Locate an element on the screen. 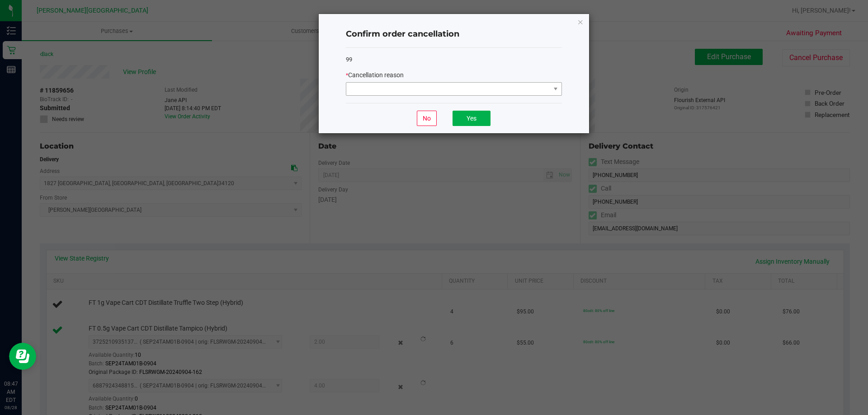 Image resolution: width=868 pixels, height=415 pixels. h4: Confirm order cancellation is located at coordinates (454, 34).